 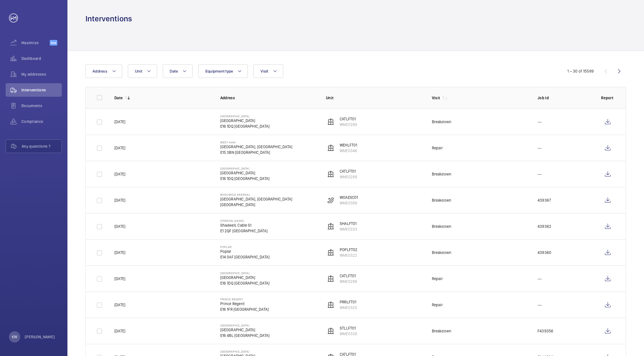 What do you see at coordinates (348, 203) in the screenshot?
I see `p: WME0389` at bounding box center [348, 203].